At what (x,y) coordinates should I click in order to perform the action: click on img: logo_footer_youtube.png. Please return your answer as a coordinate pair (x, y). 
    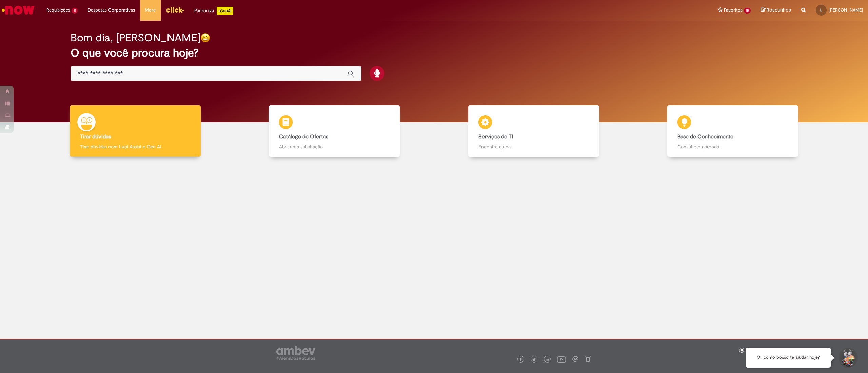
    Looking at the image, I should click on (561, 359).